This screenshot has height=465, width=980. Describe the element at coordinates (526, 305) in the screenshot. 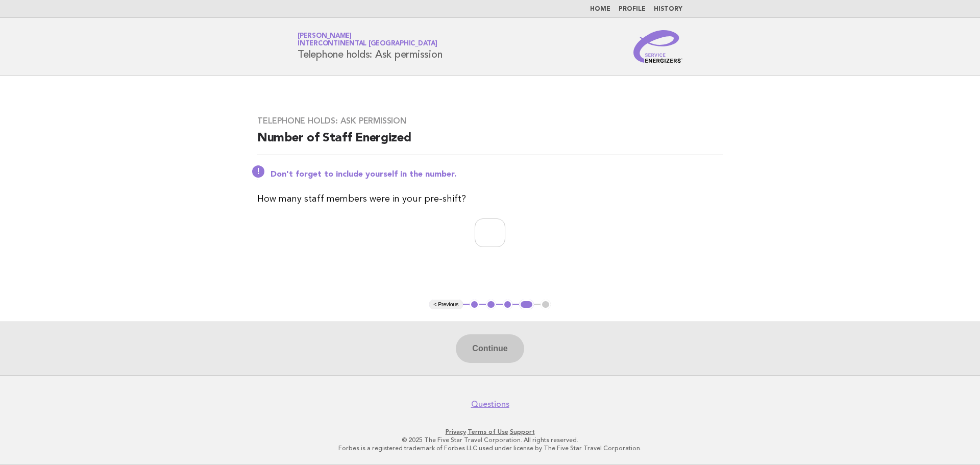

I see `button: 4` at that location.